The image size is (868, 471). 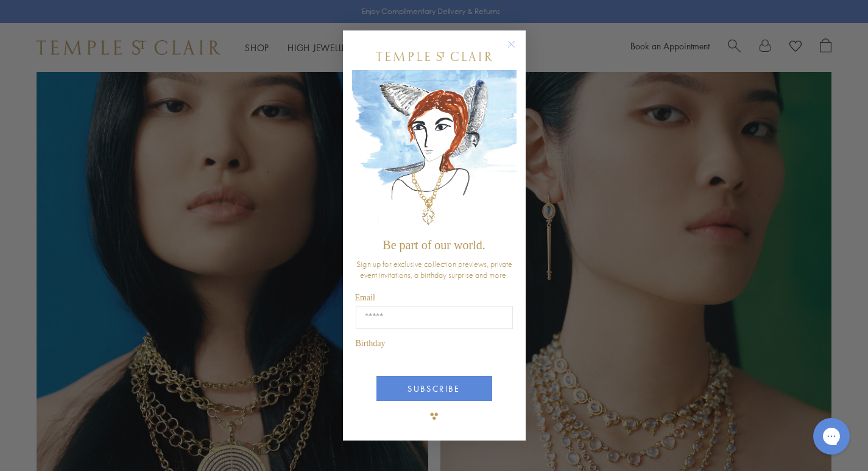 What do you see at coordinates (434, 416) in the screenshot?
I see `img: TSC` at bounding box center [434, 416].